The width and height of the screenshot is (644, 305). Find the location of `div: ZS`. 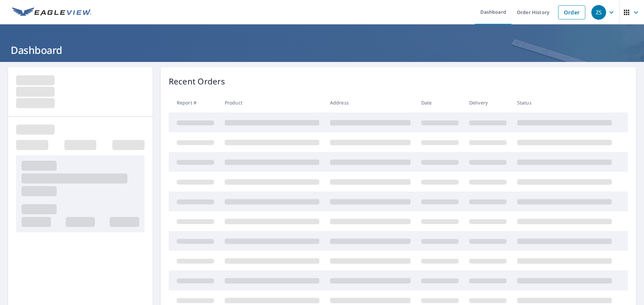

div: ZS is located at coordinates (599, 13).